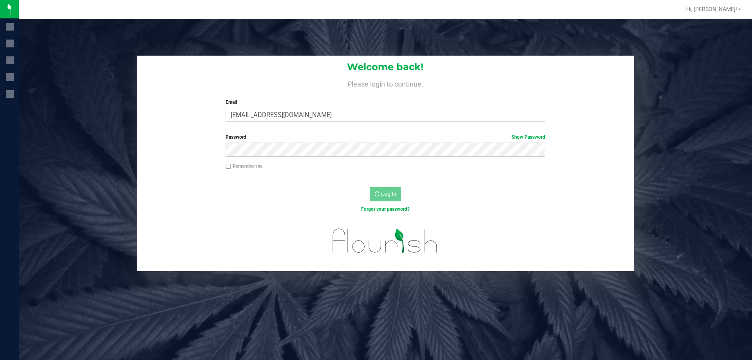  What do you see at coordinates (385, 194) in the screenshot?
I see `button: Log In` at bounding box center [385, 194].